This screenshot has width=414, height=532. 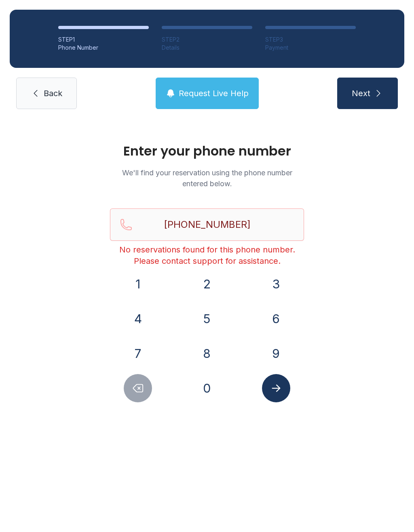 What do you see at coordinates (138, 319) in the screenshot?
I see `button: 4` at bounding box center [138, 319].